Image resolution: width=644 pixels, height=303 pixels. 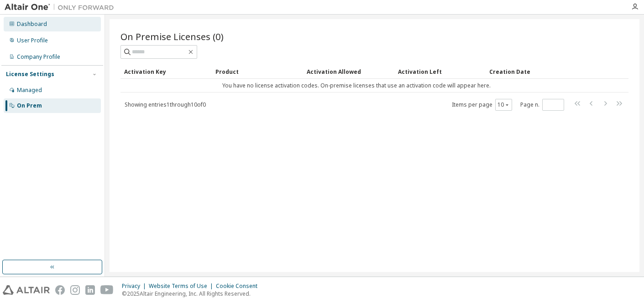 I want to click on span: Showing entries 1 through 10 of 0, so click(x=165, y=105).